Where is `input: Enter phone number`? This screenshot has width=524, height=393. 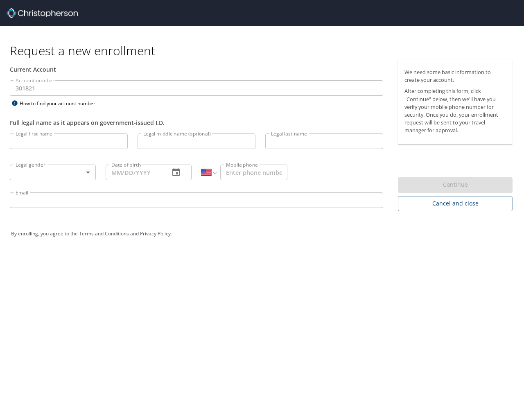 input: Enter phone number is located at coordinates (254, 172).